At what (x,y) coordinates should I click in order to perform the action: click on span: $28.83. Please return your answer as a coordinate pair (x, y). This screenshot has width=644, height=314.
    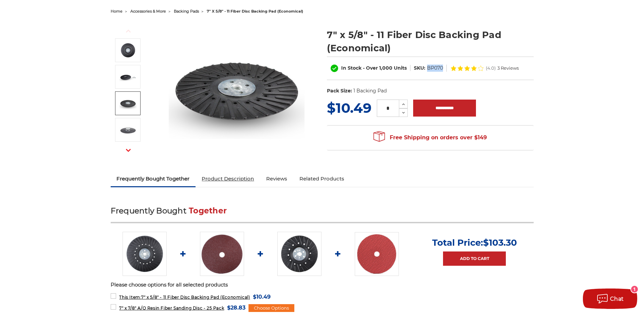
    Looking at the image, I should click on (236, 307).